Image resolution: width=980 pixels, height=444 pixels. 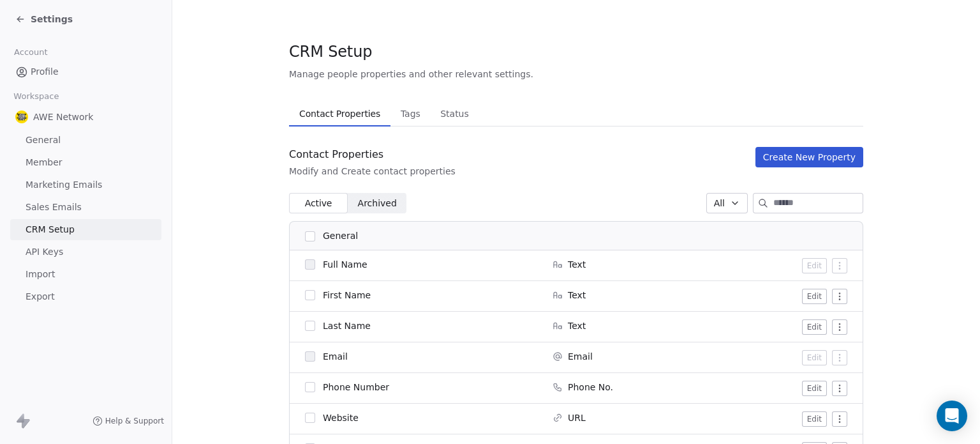 I want to click on span: Sales Emails, so click(x=54, y=207).